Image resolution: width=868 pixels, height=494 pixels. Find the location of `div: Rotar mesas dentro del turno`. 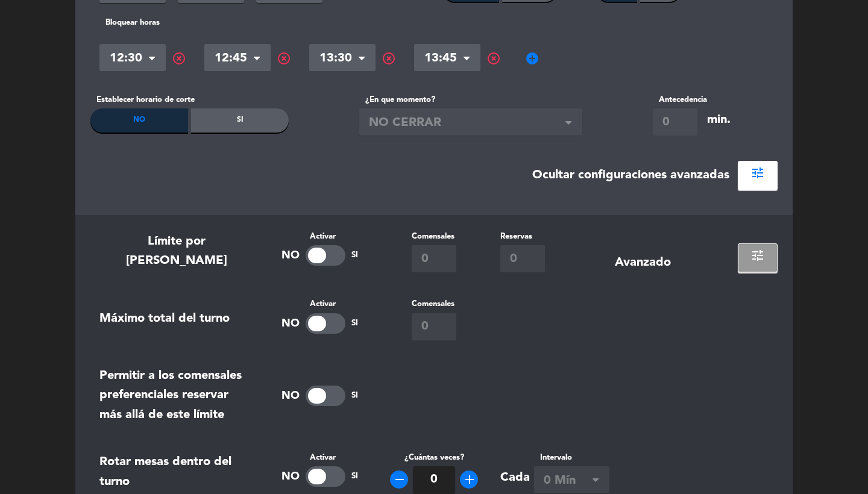

div: Rotar mesas dentro del turno is located at coordinates (176, 472).